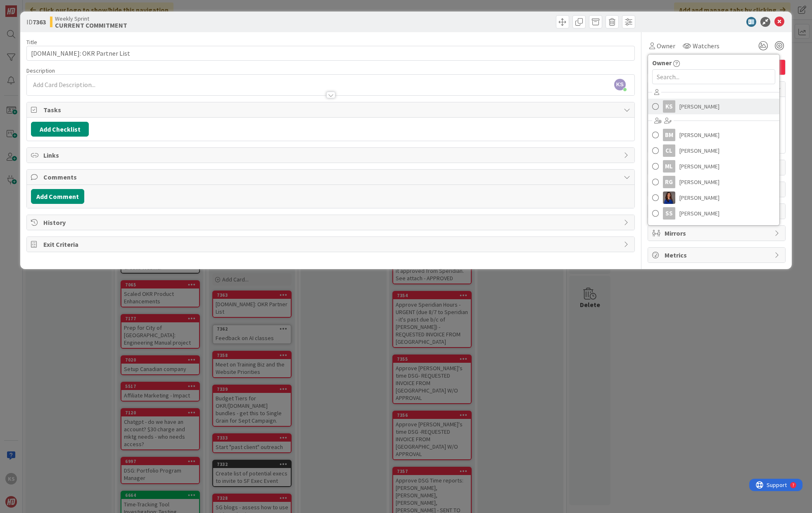 Image resolution: width=812 pixels, height=513 pixels. I want to click on span: Metrics, so click(717, 255).